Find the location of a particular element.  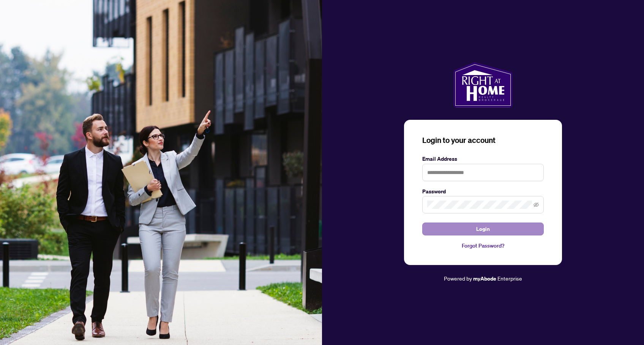

button: Login is located at coordinates (483, 229).